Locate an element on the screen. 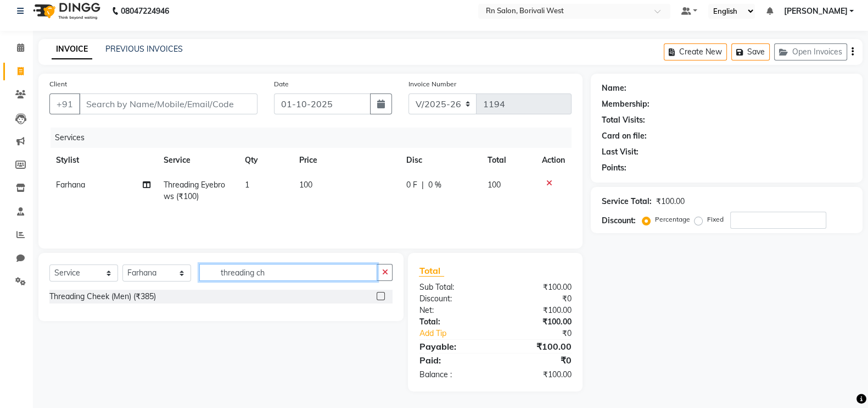  a: Add Tip is located at coordinates (460, 333).